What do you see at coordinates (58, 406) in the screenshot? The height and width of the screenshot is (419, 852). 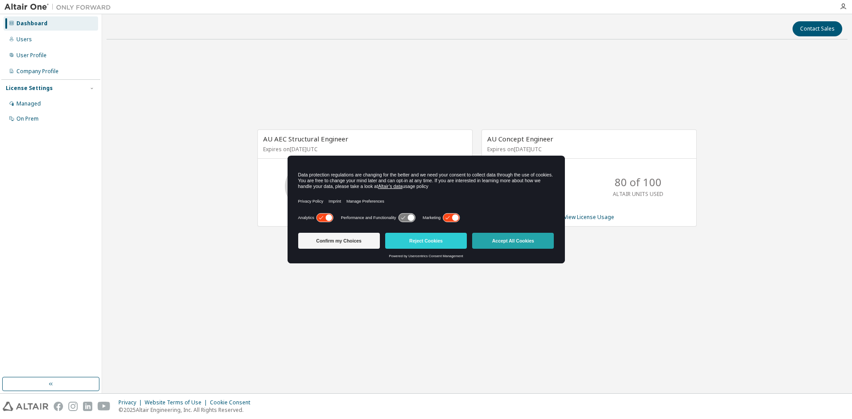 I see `img: facebook.svg` at bounding box center [58, 406].